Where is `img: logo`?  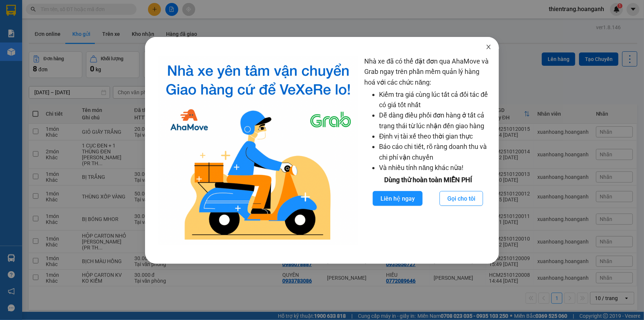 img: logo is located at coordinates (258, 151).